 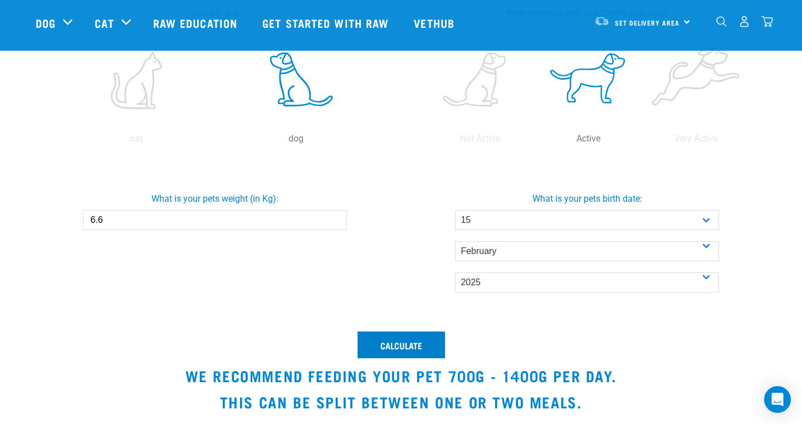 I want to click on p: cat, so click(x=136, y=139).